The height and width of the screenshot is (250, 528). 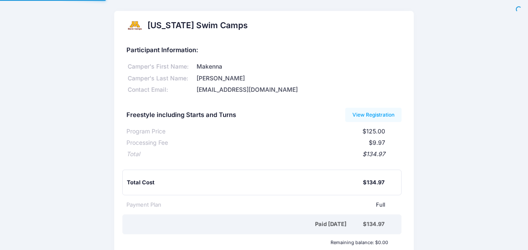 I want to click on a: View Registration, so click(x=374, y=115).